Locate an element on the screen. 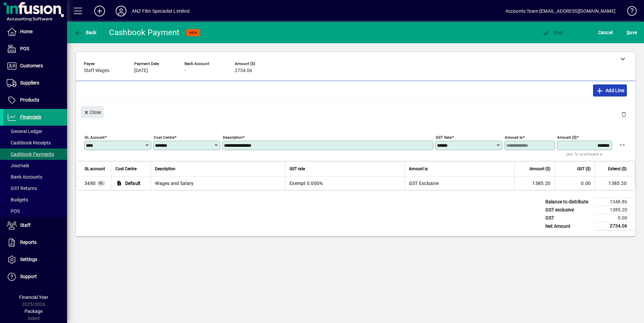 The image size is (644, 323). td: Wages and Salary is located at coordinates (218, 183).